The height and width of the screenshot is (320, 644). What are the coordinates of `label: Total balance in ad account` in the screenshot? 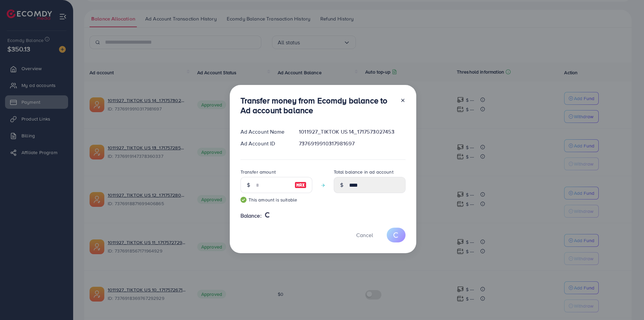 It's located at (363, 172).